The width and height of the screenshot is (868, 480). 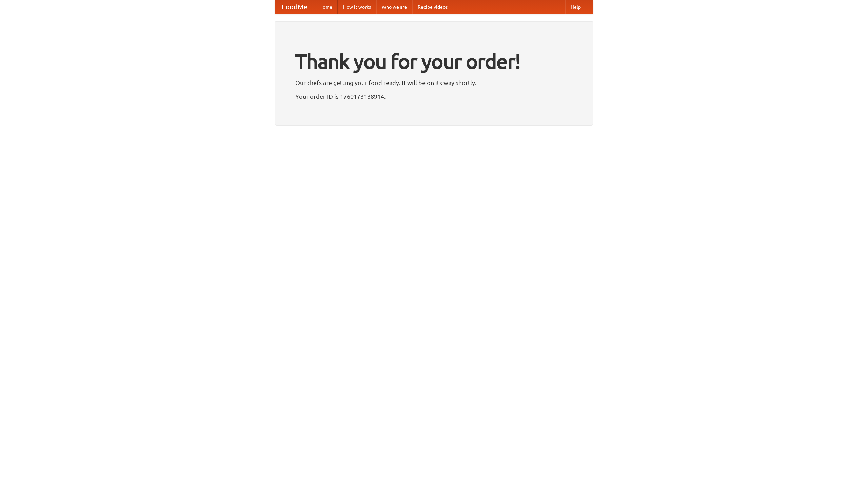 What do you see at coordinates (357, 7) in the screenshot?
I see `a: How it works` at bounding box center [357, 7].